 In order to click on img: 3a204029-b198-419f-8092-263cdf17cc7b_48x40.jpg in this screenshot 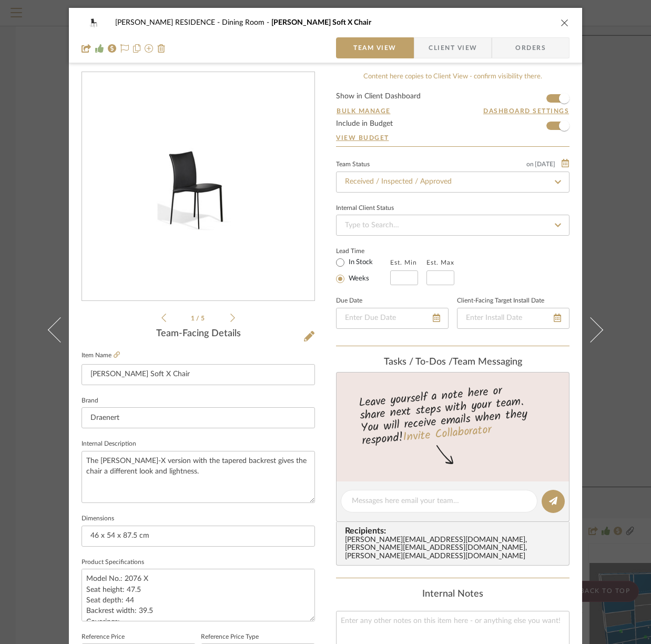, I will do `click(94, 23)`.